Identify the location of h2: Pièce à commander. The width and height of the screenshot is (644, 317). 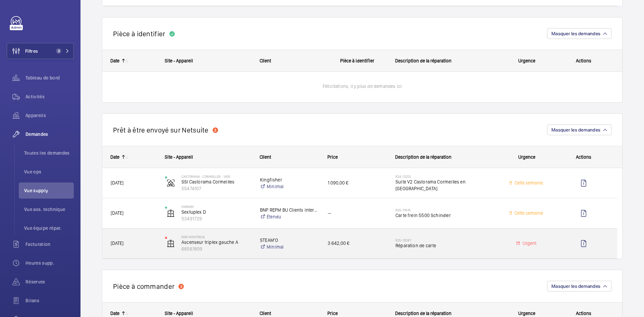
(144, 286).